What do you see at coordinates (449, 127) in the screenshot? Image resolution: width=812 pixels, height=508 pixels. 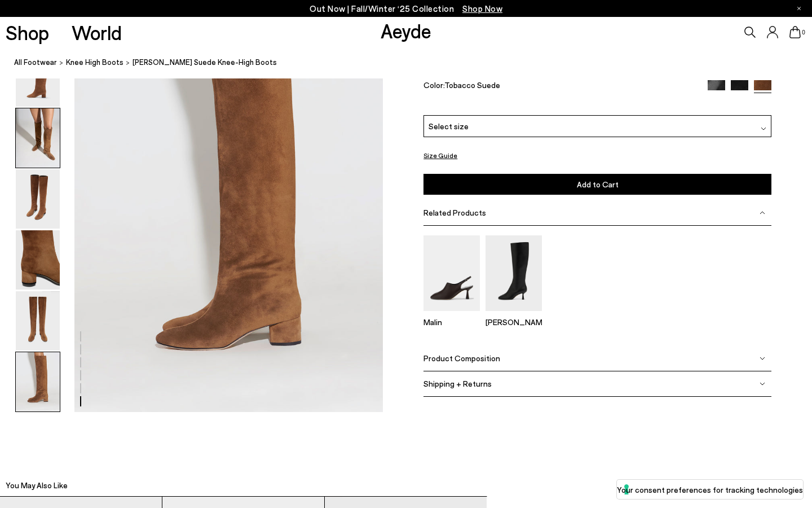 I see `span: Select size` at bounding box center [449, 127].